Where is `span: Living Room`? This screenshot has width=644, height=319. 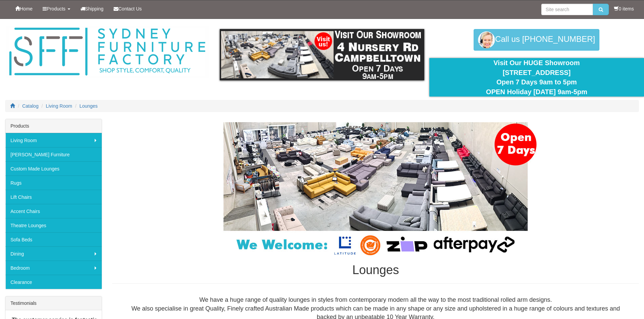 span: Living Room is located at coordinates (59, 106).